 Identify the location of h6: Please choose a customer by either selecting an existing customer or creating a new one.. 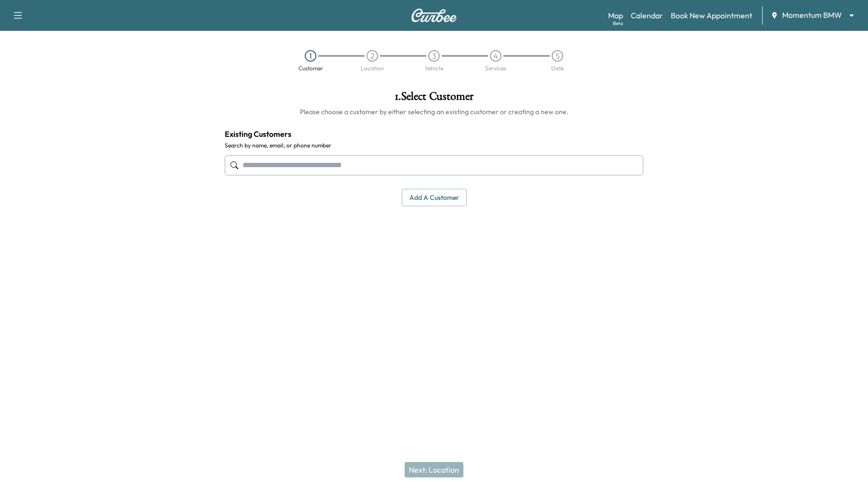
(434, 112).